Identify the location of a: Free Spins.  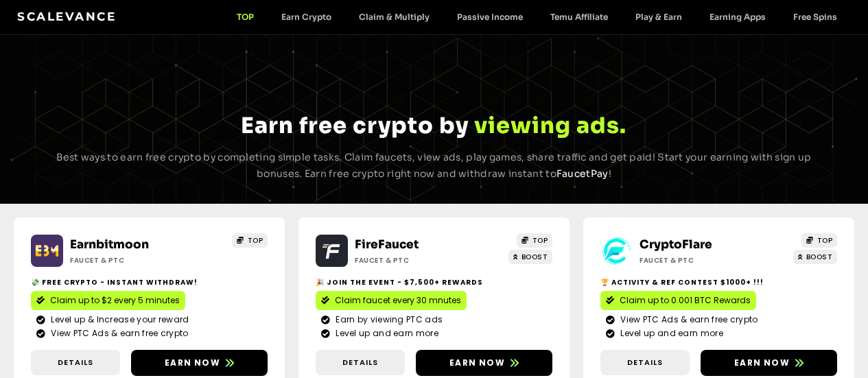
(815, 17).